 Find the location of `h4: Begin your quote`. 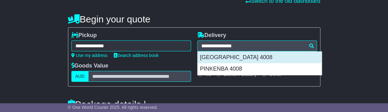

h4: Begin your quote is located at coordinates (194, 19).